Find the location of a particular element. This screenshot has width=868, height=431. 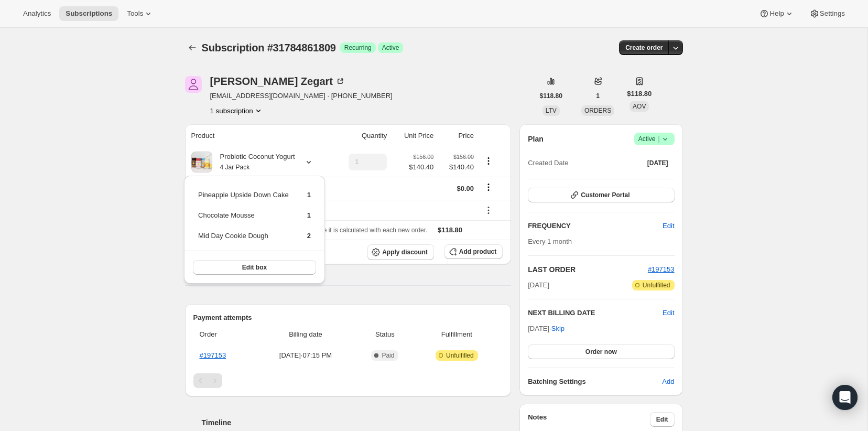

button: Add is located at coordinates (668, 381).